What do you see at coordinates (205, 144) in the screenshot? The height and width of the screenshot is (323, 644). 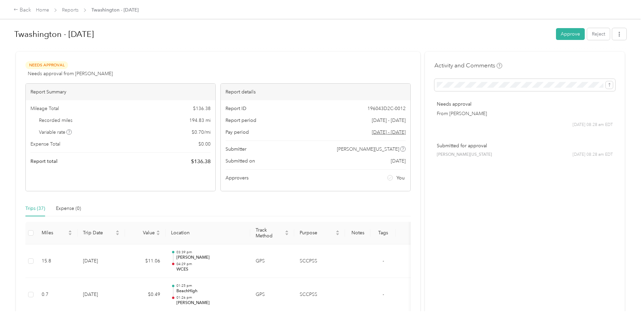 I see `span: $ 0.00` at bounding box center [205, 144].